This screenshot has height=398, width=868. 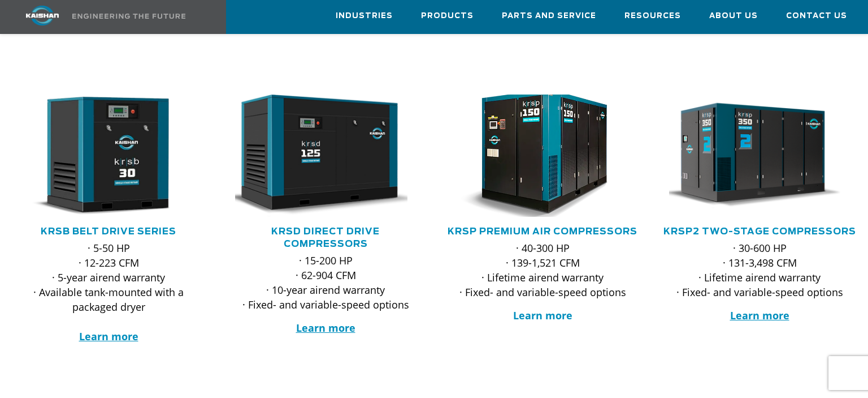 What do you see at coordinates (549, 16) in the screenshot?
I see `a: Parts and Service` at bounding box center [549, 16].